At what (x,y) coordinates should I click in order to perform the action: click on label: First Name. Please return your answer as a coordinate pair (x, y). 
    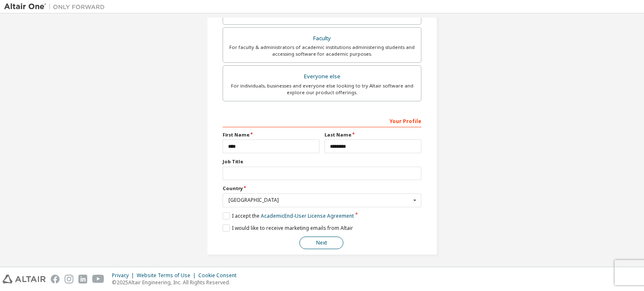
    Looking at the image, I should click on (271, 135).